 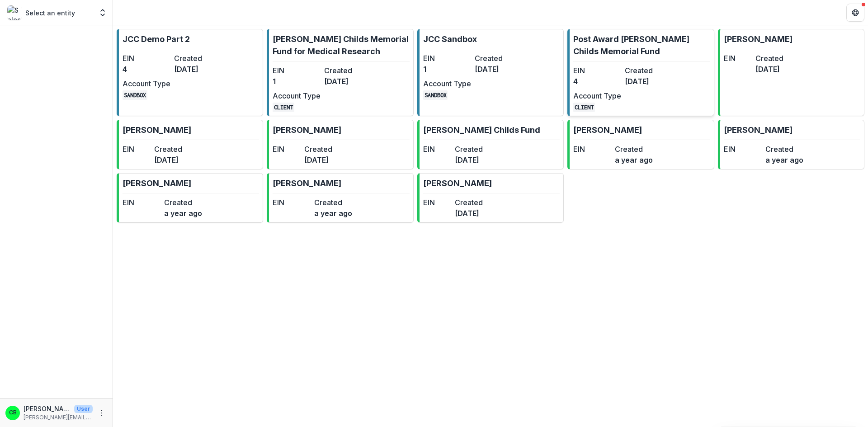 What do you see at coordinates (13, 413) in the screenshot?
I see `div: Christina Bruno` at bounding box center [13, 413].